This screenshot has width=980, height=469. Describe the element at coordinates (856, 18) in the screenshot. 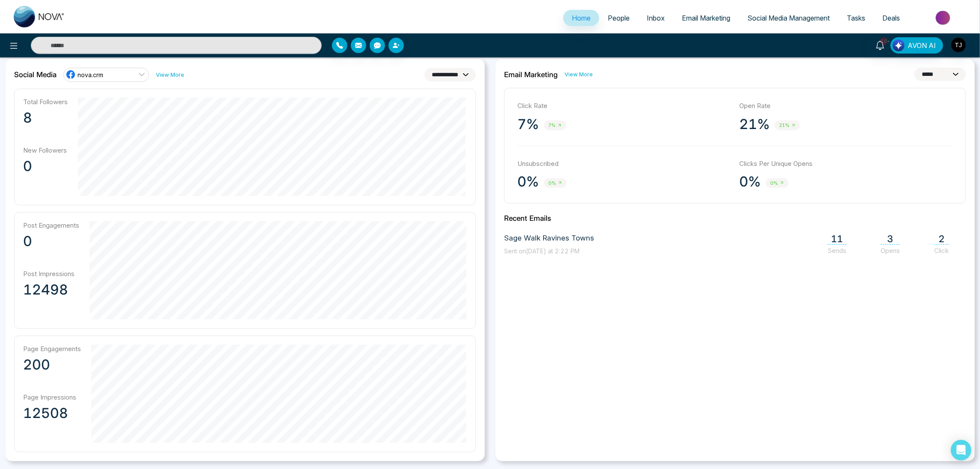

I see `a: Tasks` at that location.